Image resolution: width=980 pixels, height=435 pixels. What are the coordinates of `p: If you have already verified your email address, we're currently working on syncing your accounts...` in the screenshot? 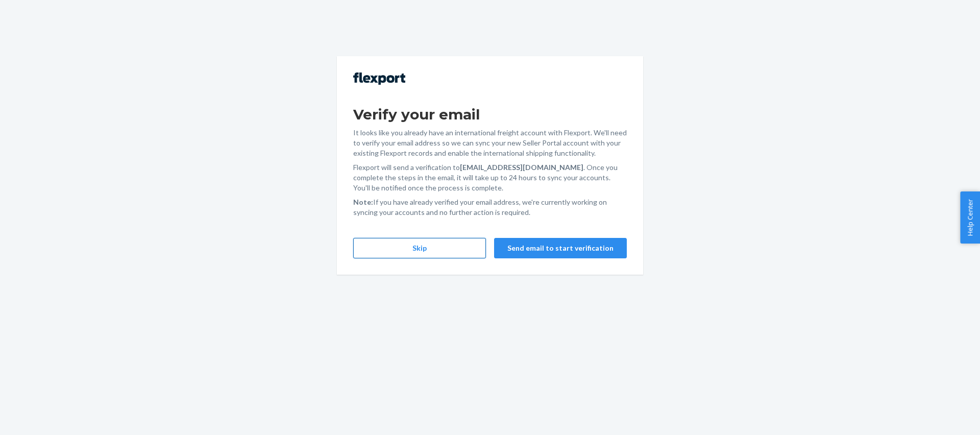 It's located at (490, 207).